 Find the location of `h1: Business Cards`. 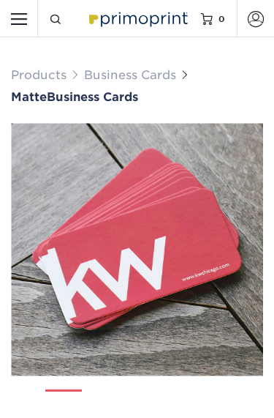

h1: Business Cards is located at coordinates (137, 97).